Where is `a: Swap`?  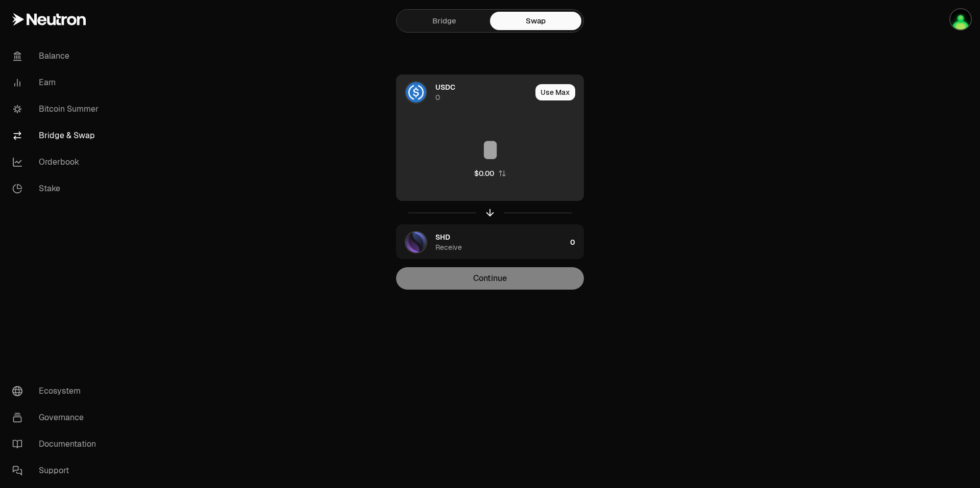 a: Swap is located at coordinates (536, 21).